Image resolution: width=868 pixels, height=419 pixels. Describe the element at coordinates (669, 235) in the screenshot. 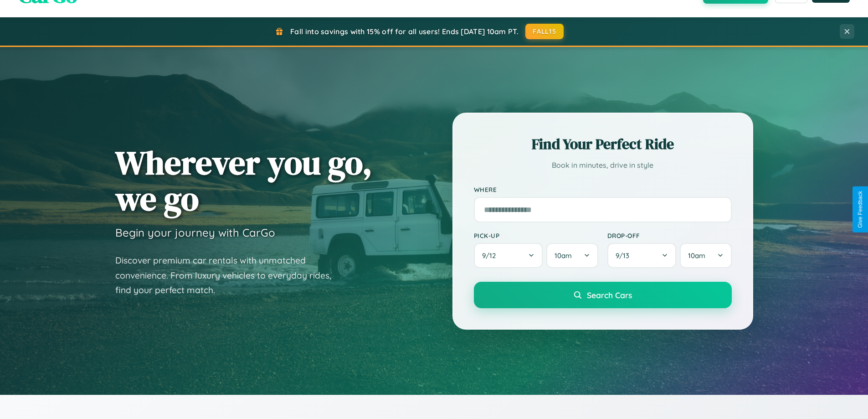

I see `label: Drop-off` at that location.